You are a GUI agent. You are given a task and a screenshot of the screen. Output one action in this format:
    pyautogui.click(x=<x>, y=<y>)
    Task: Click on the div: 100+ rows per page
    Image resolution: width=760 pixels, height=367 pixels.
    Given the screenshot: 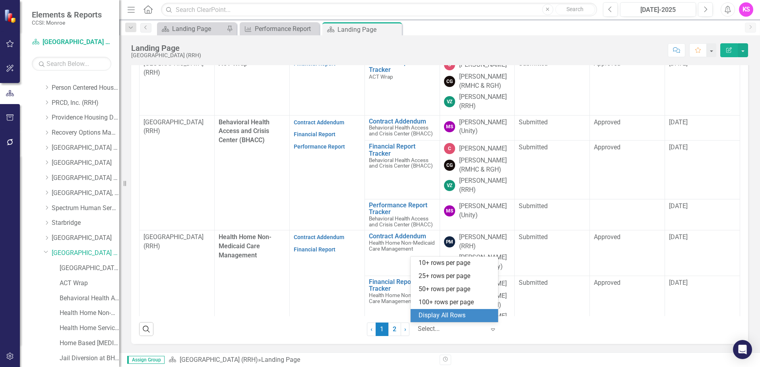 What is the action you would take?
    pyautogui.click(x=456, y=302)
    